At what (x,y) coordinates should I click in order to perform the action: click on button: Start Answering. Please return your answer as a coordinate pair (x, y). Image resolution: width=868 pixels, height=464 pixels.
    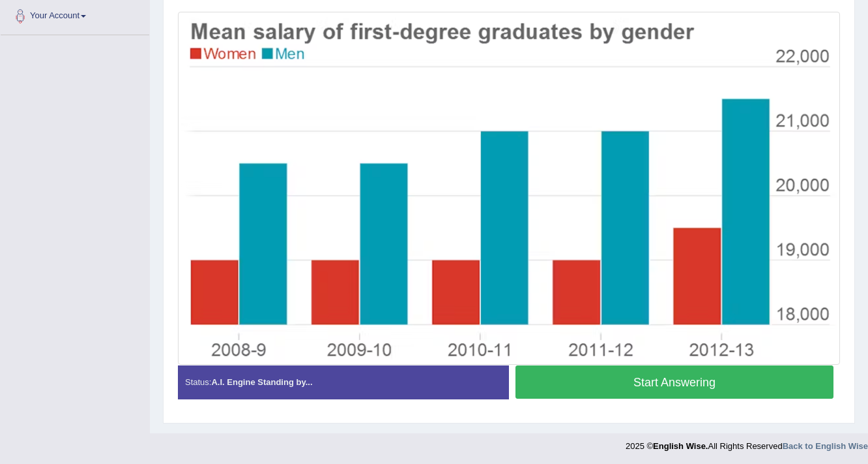
    Looking at the image, I should click on (675, 382).